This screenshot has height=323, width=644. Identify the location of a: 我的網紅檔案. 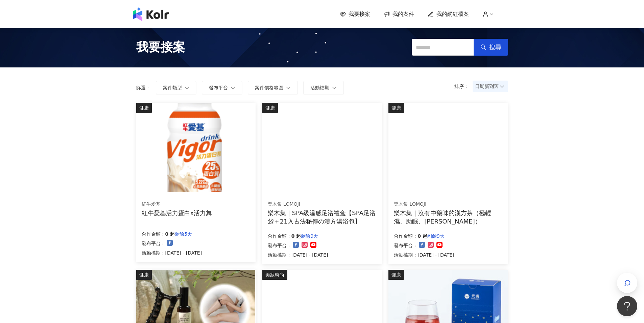
(448, 14).